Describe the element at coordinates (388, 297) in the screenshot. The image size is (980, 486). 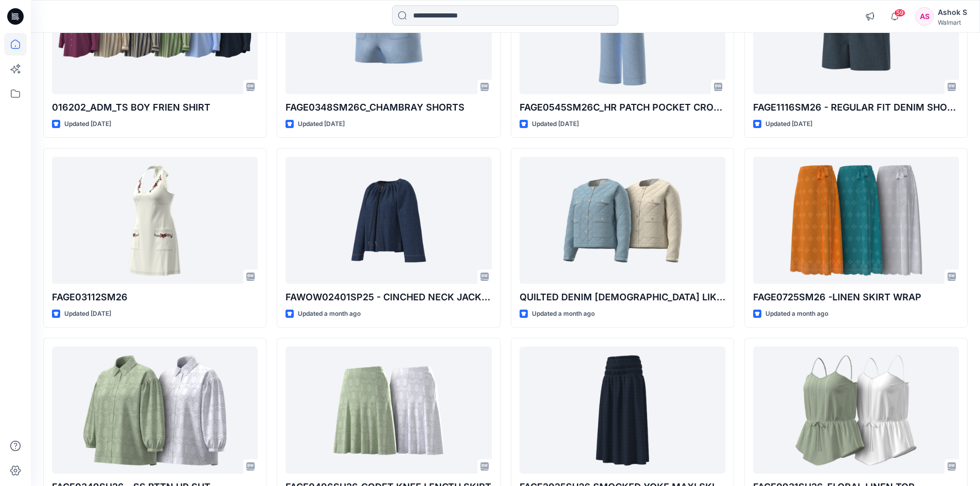
I see `p: FAWOW02401SP25 - CINCHED NECK JACKET` at that location.